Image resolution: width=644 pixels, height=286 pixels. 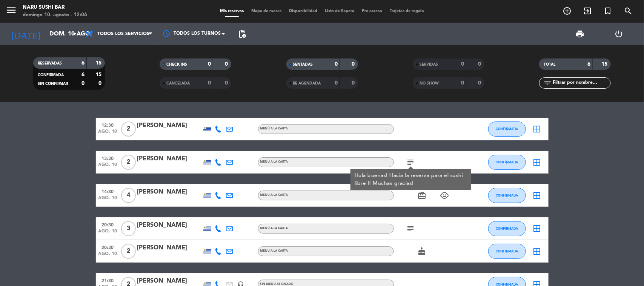 I want to click on span: RE AGENDADA, so click(x=307, y=83).